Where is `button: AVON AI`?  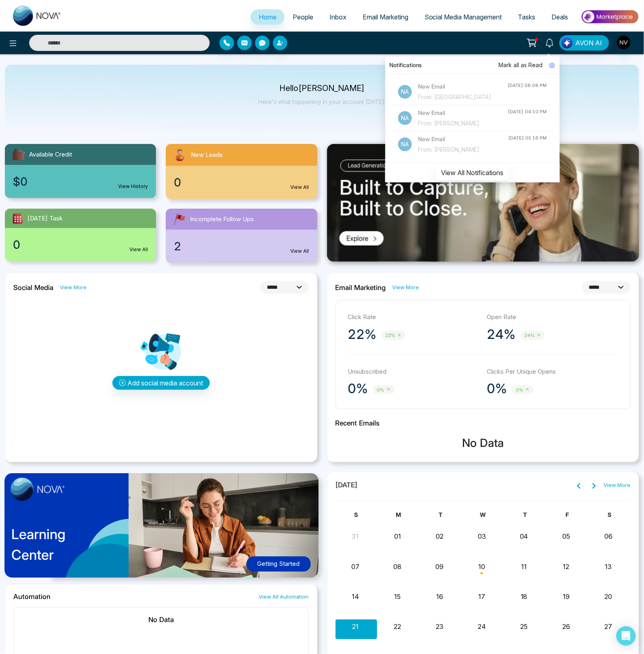 button: AVON AI is located at coordinates (584, 43).